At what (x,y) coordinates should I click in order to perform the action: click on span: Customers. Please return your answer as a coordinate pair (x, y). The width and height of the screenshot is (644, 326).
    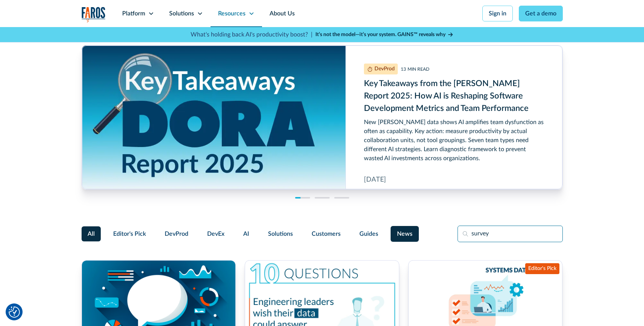
    Looking at the image, I should click on (326, 234).